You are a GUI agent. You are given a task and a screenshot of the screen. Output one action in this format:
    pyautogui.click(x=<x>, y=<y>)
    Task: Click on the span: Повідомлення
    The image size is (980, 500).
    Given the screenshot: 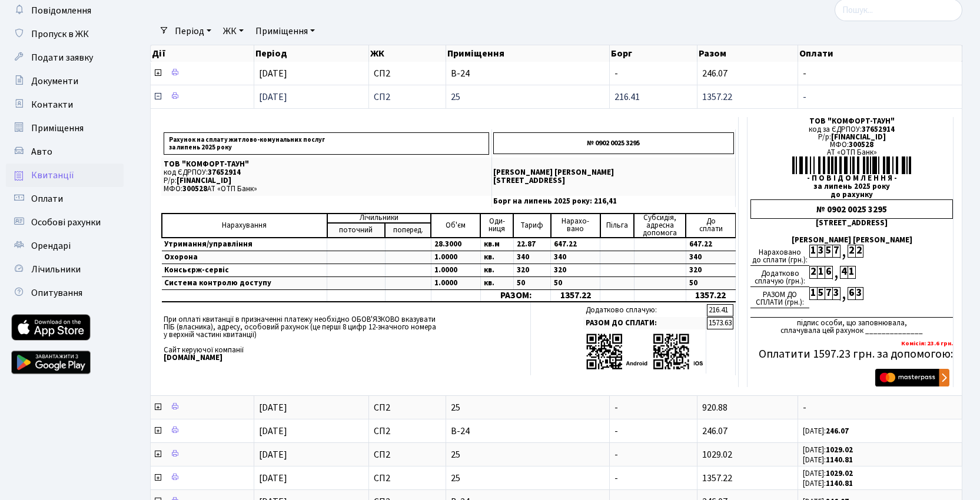 What is the action you would take?
    pyautogui.click(x=61, y=11)
    